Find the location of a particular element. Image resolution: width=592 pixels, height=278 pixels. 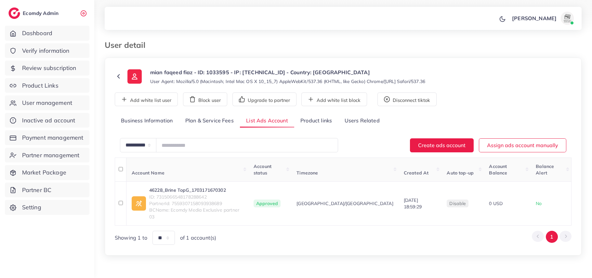

span: Account Balance is located at coordinates (498, 169).